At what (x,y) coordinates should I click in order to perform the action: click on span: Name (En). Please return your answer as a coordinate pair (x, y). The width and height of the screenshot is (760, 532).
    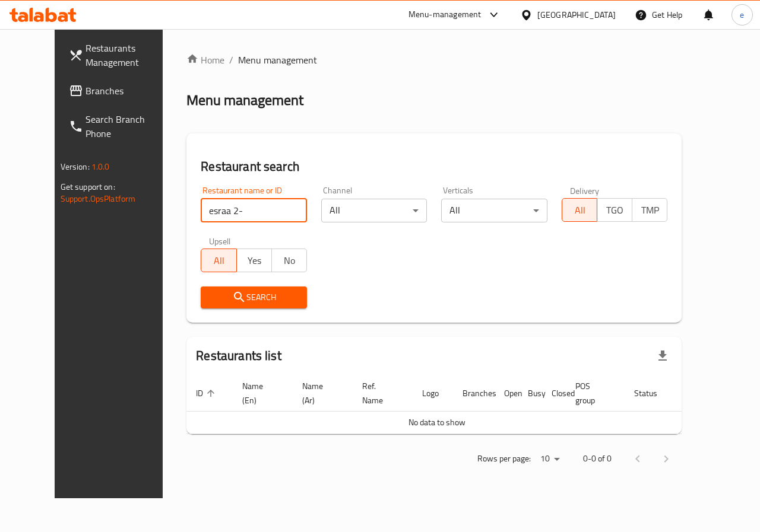
    Looking at the image, I should click on (260, 393).